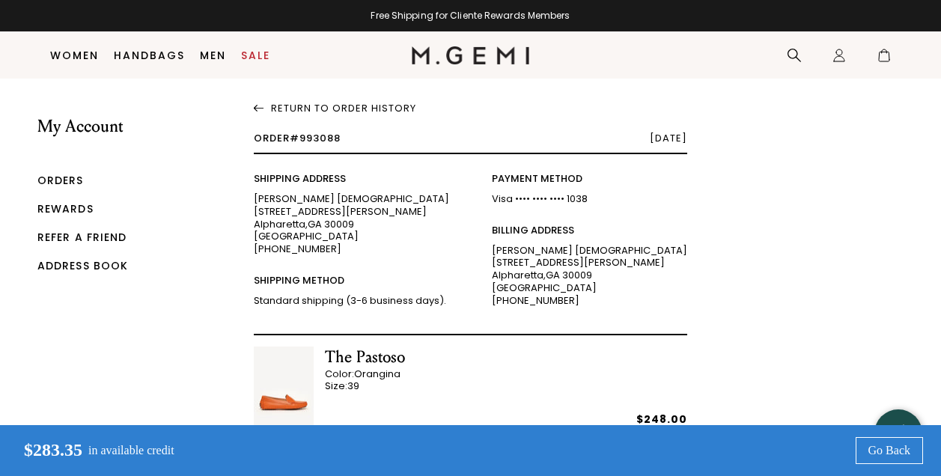 The height and width of the screenshot is (476, 941). I want to click on div: Shipping Method, so click(351, 275).